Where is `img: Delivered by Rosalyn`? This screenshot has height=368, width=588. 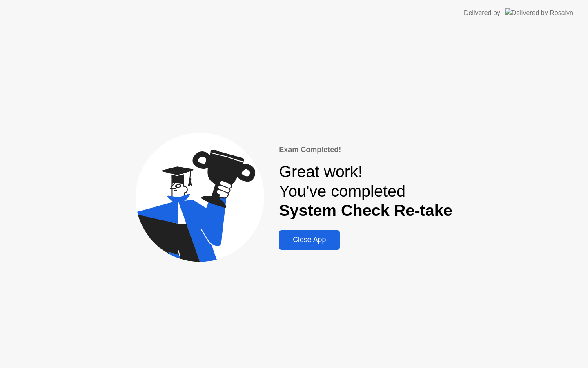
img: Delivered by Rosalyn is located at coordinates (539, 13).